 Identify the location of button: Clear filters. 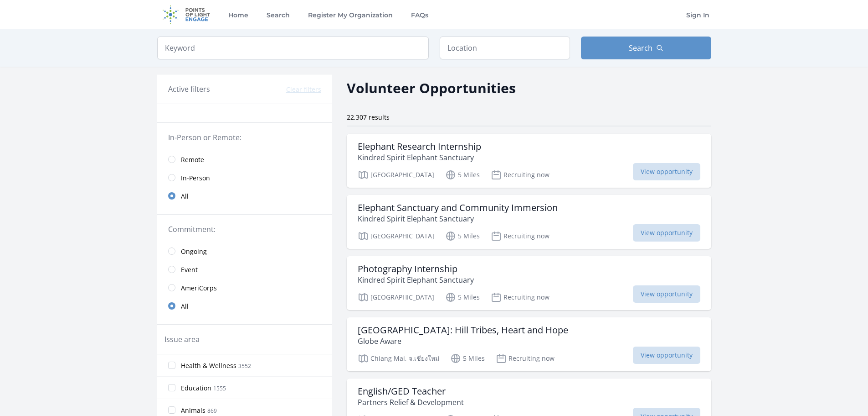
(304, 89).